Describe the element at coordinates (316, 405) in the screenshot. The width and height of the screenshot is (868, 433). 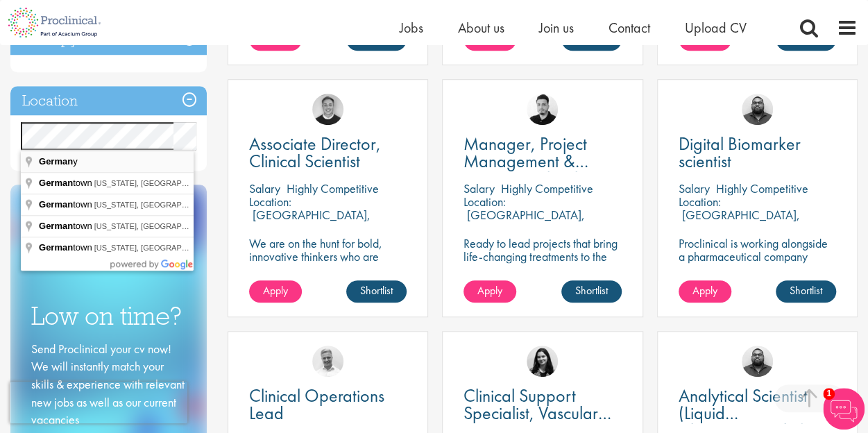
I see `span: Clinical Operations Lead` at that location.